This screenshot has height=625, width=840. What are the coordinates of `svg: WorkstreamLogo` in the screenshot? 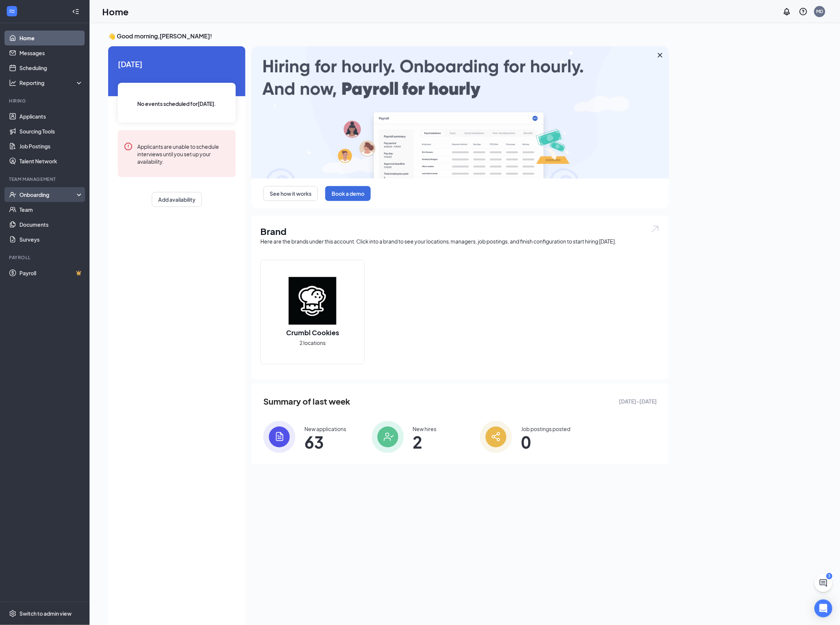 It's located at (12, 11).